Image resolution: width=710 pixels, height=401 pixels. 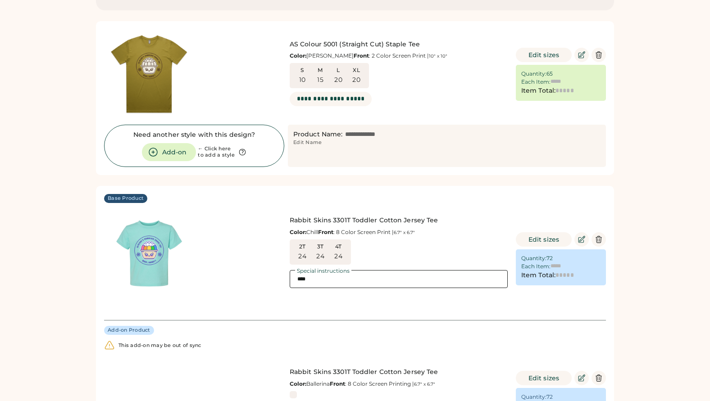 I want to click on div: 4T, so click(x=338, y=247).